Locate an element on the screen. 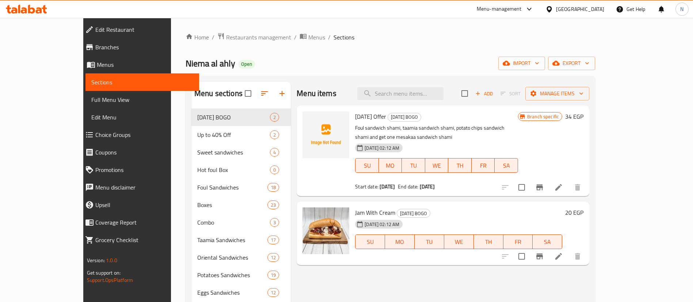 The image size is (693, 302). span: Branches is located at coordinates (144, 47).